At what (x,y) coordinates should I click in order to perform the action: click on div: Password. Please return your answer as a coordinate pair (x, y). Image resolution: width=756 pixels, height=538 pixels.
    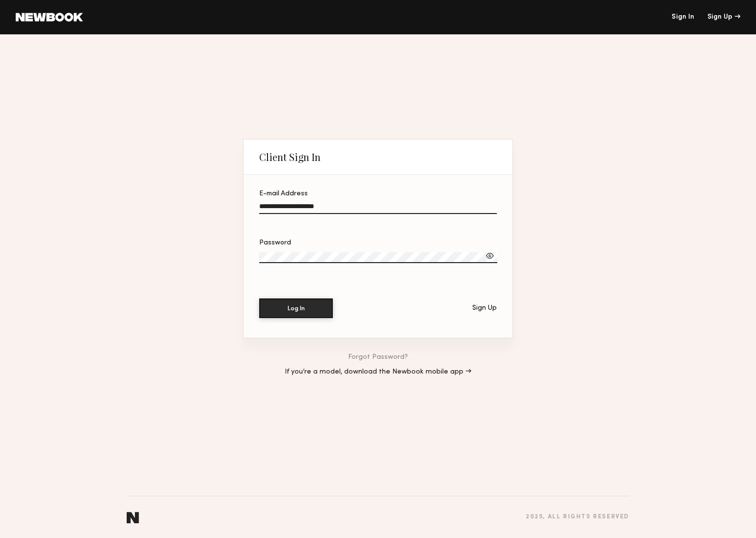
    Looking at the image, I should click on (378, 243).